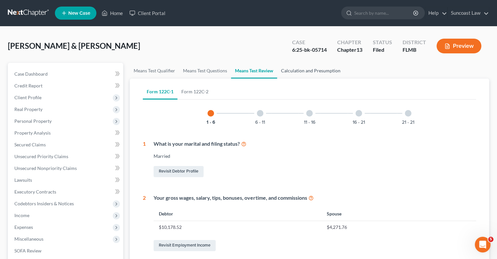  Describe the element at coordinates (66, 74) in the screenshot. I see `a: Case Dashboard` at that location.